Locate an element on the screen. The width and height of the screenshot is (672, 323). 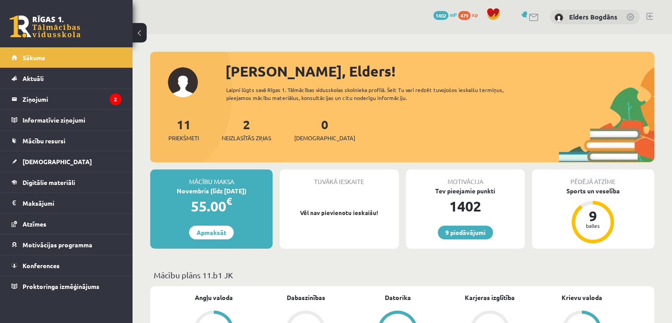
div: Laipni lūgts savā Rīgas 1. Tālmācības vidusskolas skolnieka profilā. Šeit Tu vari redzēt tuvojošo... is located at coordinates (377, 94).